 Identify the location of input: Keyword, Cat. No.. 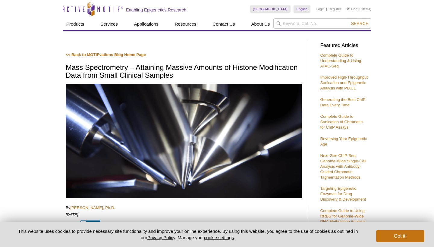
(322, 24).